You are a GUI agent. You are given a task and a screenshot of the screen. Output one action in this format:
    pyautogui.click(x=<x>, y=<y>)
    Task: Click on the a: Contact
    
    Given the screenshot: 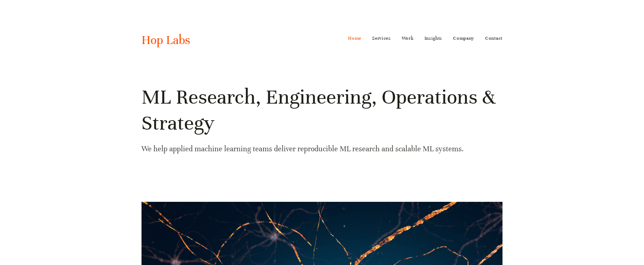 What is the action you would take?
    pyautogui.click(x=494, y=38)
    